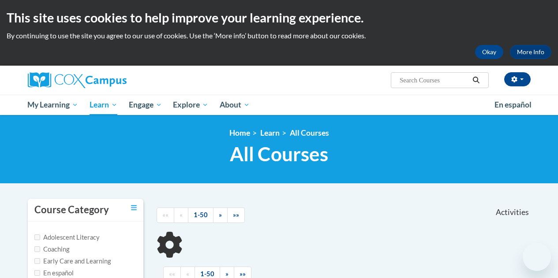 The image size is (558, 278). What do you see at coordinates (54, 273) in the screenshot?
I see `label: En español` at bounding box center [54, 273].